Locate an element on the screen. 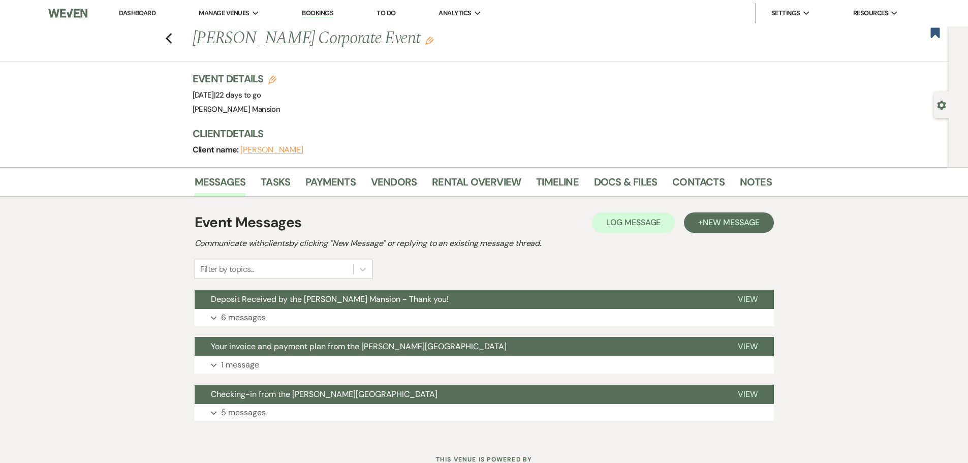 The image size is (968, 463). button: Open lead details is located at coordinates (942, 104).